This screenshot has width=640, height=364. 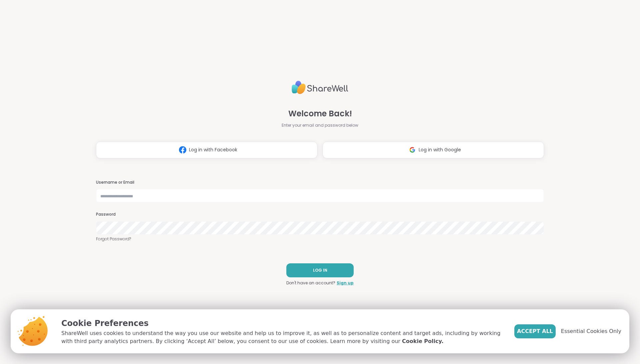 I want to click on span: Log in with Facebook, so click(x=213, y=149).